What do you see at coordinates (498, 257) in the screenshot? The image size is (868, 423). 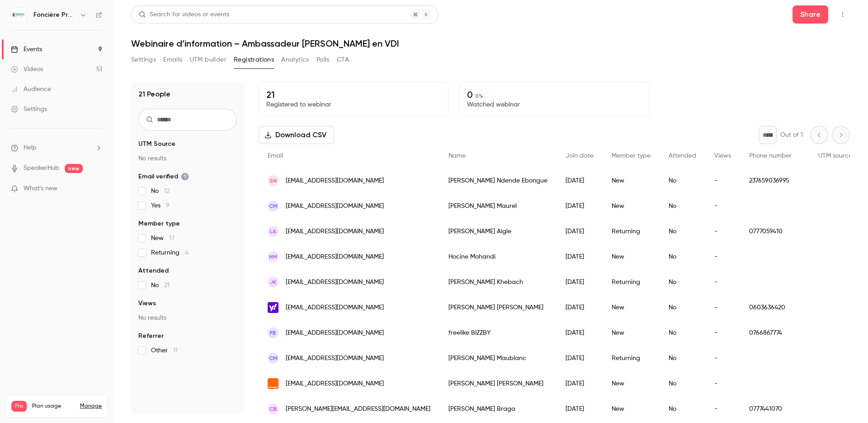 I see `div: Hocine Mohandi` at bounding box center [498, 257].